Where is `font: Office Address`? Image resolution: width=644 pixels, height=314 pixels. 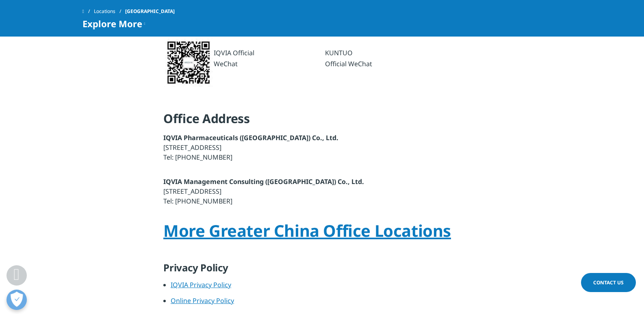 font: Office Address is located at coordinates (207, 118).